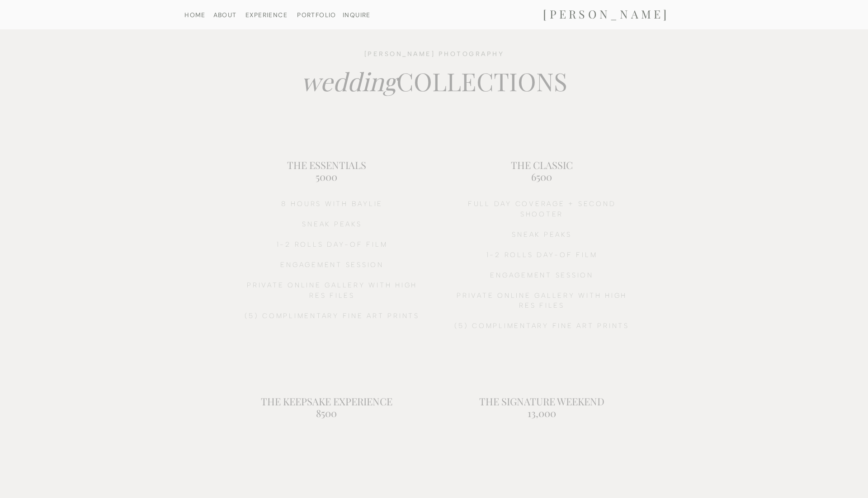 This screenshot has width=868, height=498. I want to click on nav: ABOUT, so click(225, 14).